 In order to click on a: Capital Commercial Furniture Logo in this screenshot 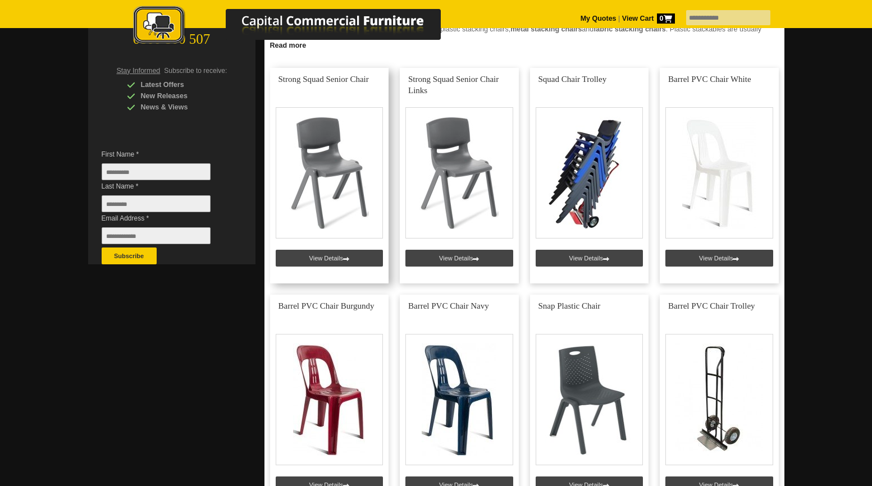, I will do `click(299, 28)`.